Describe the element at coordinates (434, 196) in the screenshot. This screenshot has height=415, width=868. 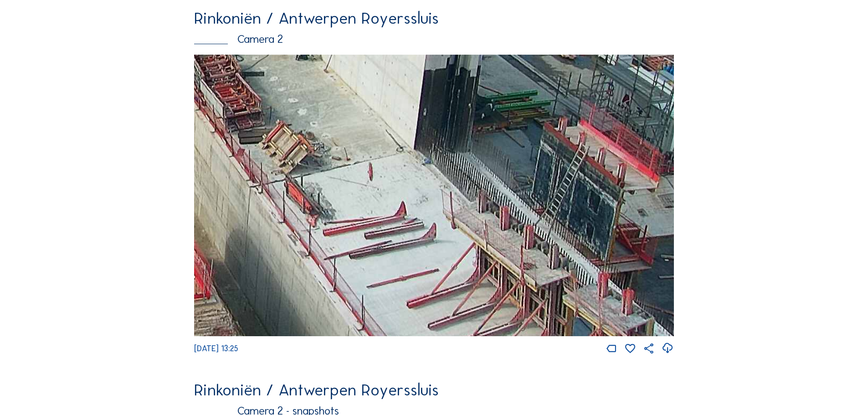
I see `img: Image` at that location.